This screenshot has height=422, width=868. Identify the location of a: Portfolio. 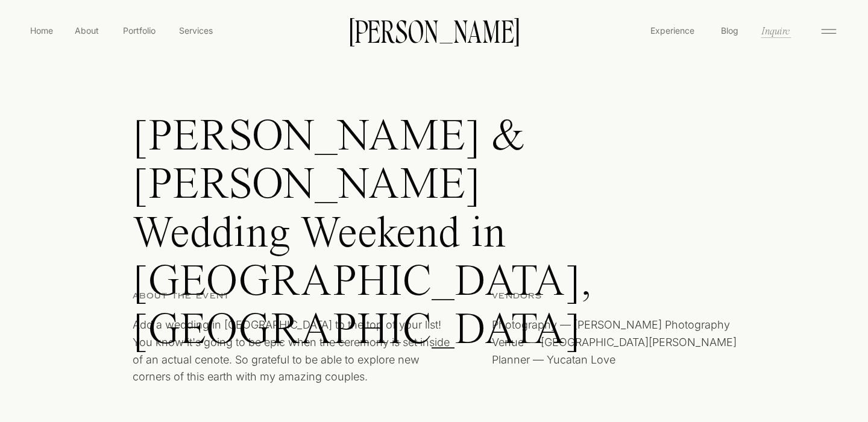
(139, 30).